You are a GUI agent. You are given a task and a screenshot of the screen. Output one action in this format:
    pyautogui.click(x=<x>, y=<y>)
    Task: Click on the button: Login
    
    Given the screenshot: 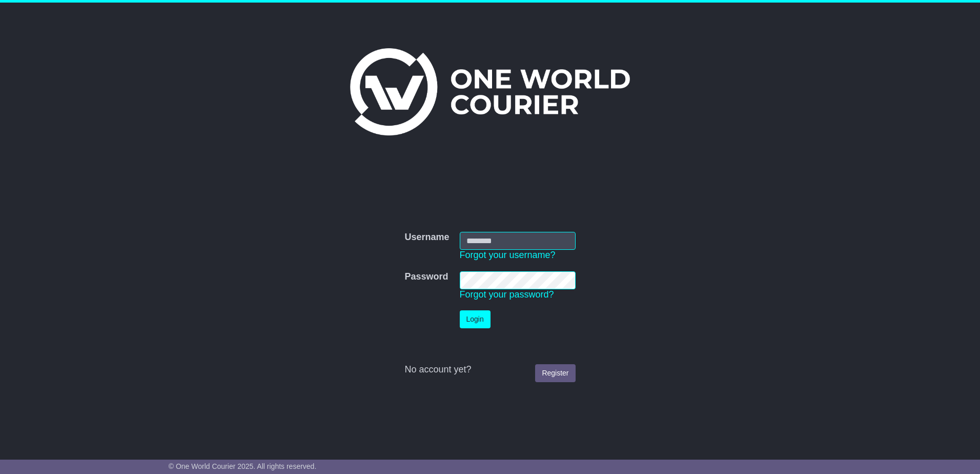 What is the action you would take?
    pyautogui.click(x=475, y=319)
    